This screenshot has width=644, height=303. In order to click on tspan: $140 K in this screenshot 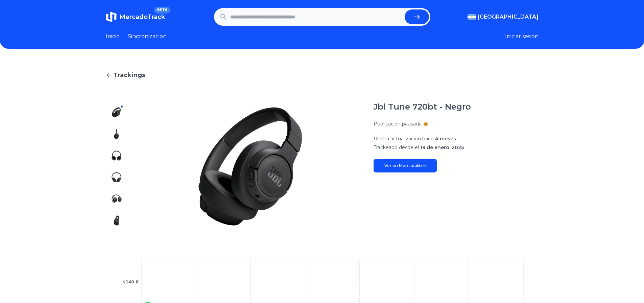, I will do `click(131, 282)`.